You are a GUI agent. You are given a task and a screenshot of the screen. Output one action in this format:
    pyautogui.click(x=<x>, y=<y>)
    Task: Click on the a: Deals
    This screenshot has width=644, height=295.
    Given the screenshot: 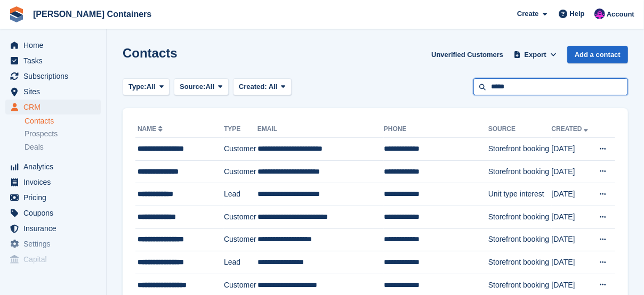 What is the action you would take?
    pyautogui.click(x=63, y=147)
    